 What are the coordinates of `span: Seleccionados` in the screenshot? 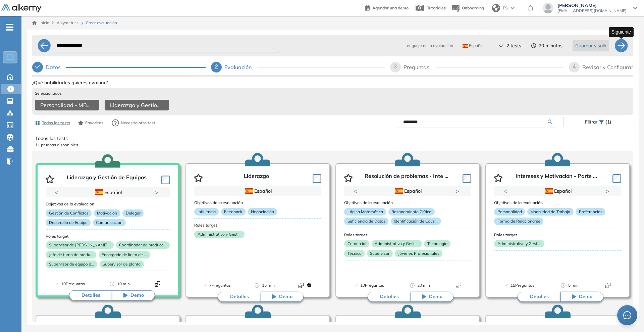 It's located at (48, 93).